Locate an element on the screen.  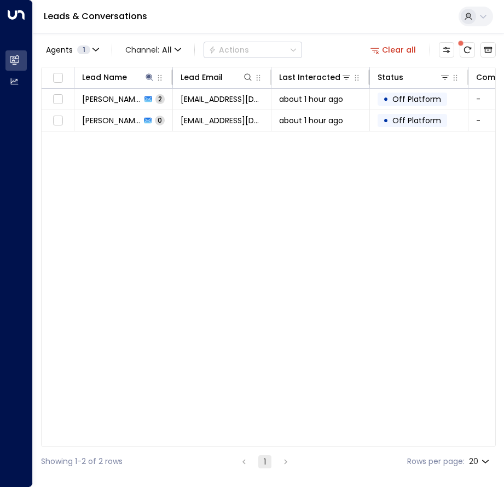
div: Showing 1-2 of 2 rows is located at coordinates (82, 461).